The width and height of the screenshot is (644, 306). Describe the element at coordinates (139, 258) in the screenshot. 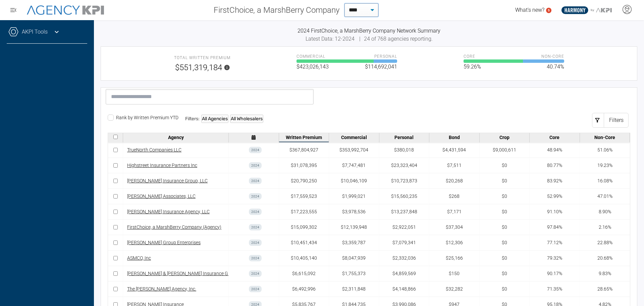

I see `a: ASMCO, Inc` at that location.